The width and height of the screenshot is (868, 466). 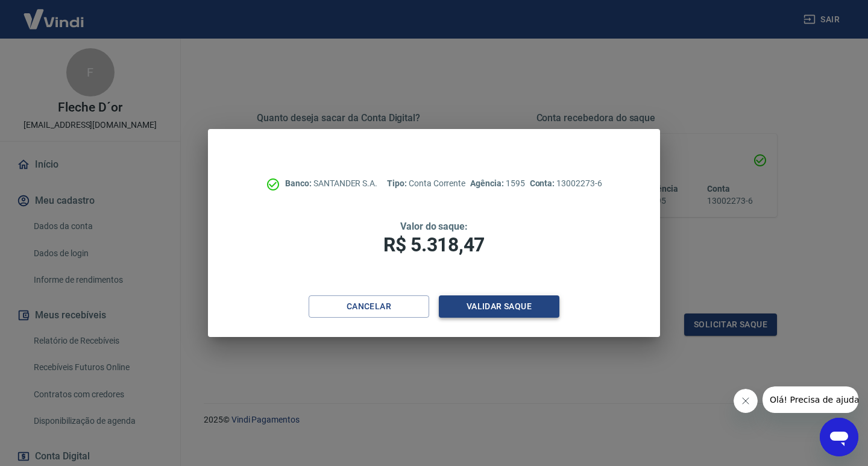 What do you see at coordinates (499, 306) in the screenshot?
I see `button: Validar saque` at bounding box center [499, 306].